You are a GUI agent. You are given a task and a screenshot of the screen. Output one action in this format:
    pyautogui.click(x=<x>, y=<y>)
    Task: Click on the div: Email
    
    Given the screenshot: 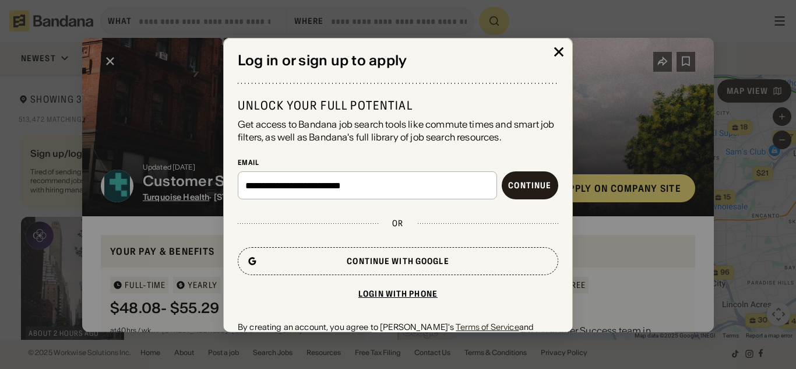 What is the action you would take?
    pyautogui.click(x=398, y=162)
    